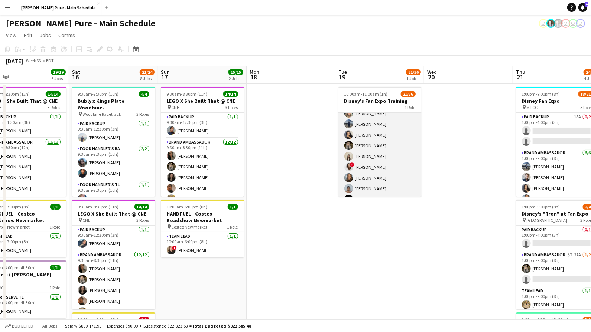 The width and height of the screenshot is (591, 332). Describe the element at coordinates (202, 229) in the screenshot. I see `div: 10:00am-6:00pm (8h)1/1HANDFUEL - Costco Roadshow Newmarket Costco Newmarket1 RoleTeam Lead1/110:0...` at that location.